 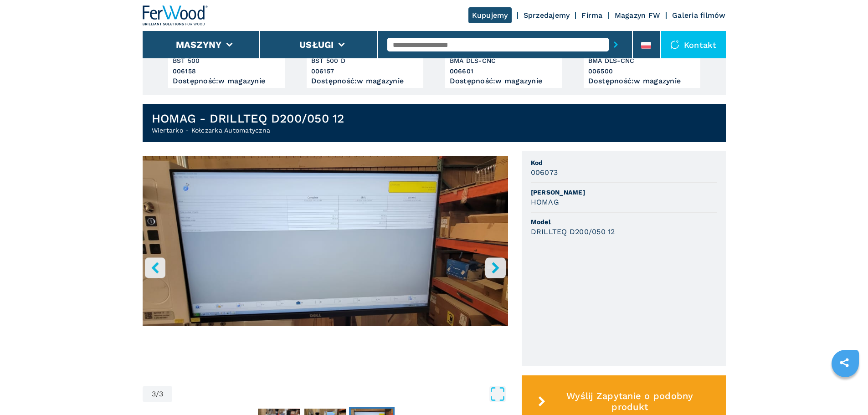 I want to click on img: Ferwood, so click(x=176, y=15).